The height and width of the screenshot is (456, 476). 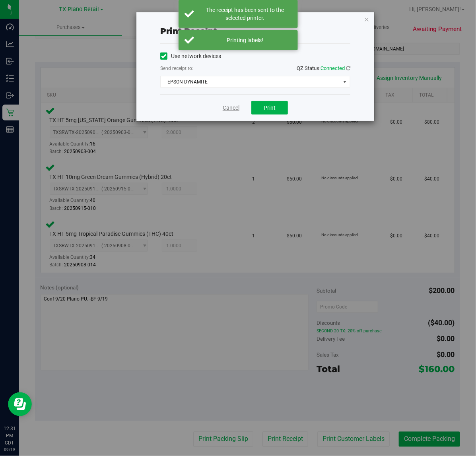 I want to click on span: Print receipt, so click(x=189, y=31).